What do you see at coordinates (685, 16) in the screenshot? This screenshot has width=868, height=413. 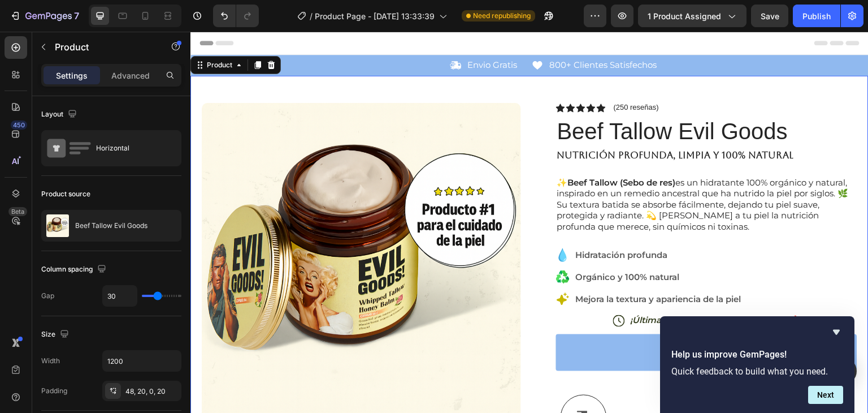 I see `span: 1 product assigned` at bounding box center [685, 16].